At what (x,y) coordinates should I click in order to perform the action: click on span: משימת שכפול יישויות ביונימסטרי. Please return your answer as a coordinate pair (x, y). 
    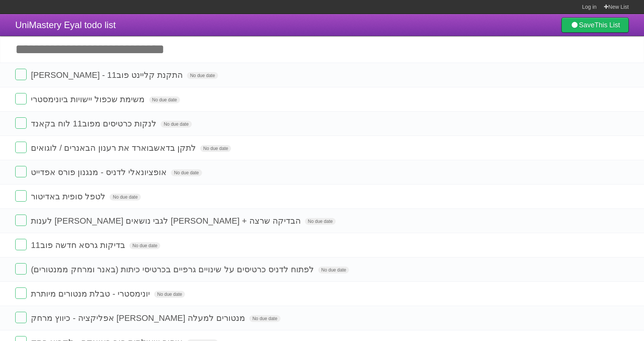
    Looking at the image, I should click on (88, 99).